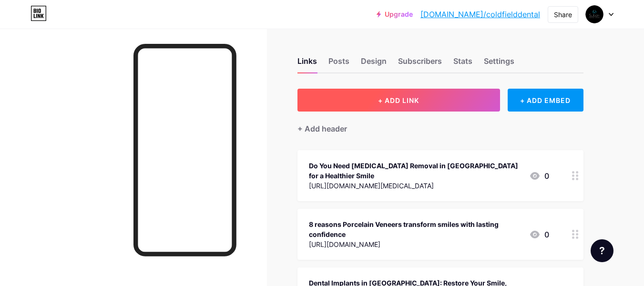  I want to click on div: Design, so click(374, 64).